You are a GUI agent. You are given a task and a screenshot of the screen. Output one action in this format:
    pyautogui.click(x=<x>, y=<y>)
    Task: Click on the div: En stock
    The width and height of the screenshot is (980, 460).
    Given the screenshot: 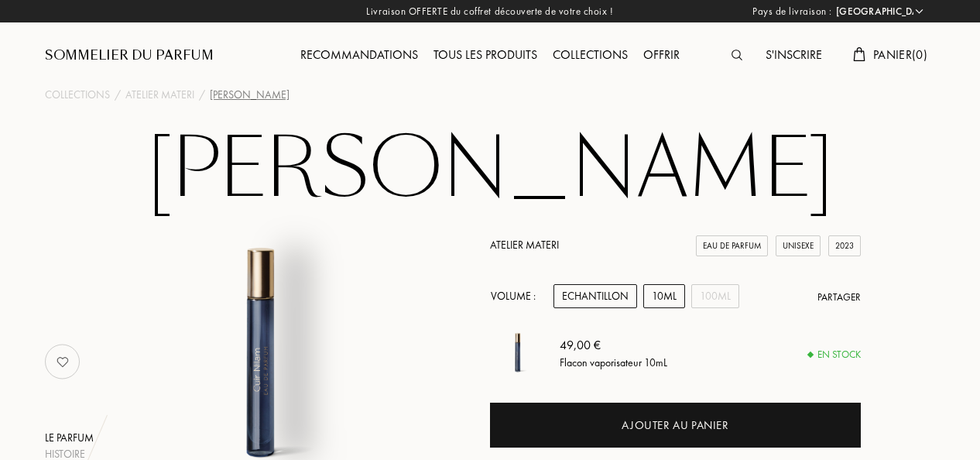 What is the action you would take?
    pyautogui.click(x=835, y=354)
    